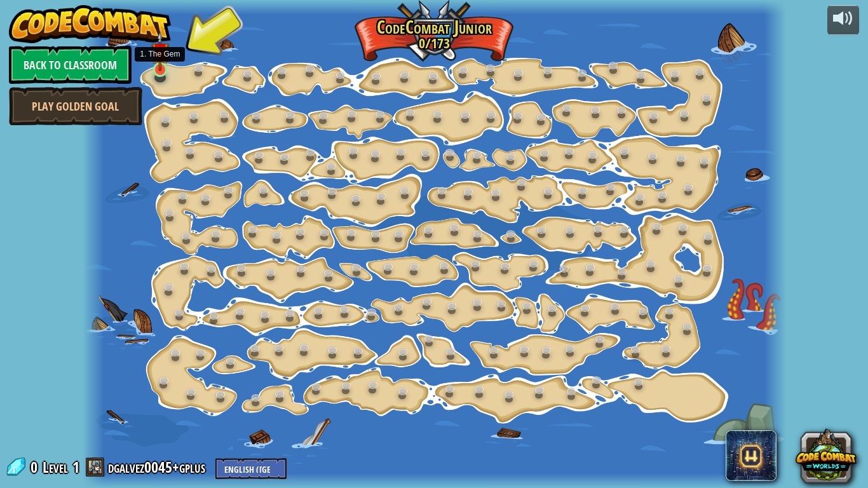 The image size is (868, 488). Describe the element at coordinates (90, 24) in the screenshot. I see `img: CodeCombat - Learn how to code by playing a game` at that location.